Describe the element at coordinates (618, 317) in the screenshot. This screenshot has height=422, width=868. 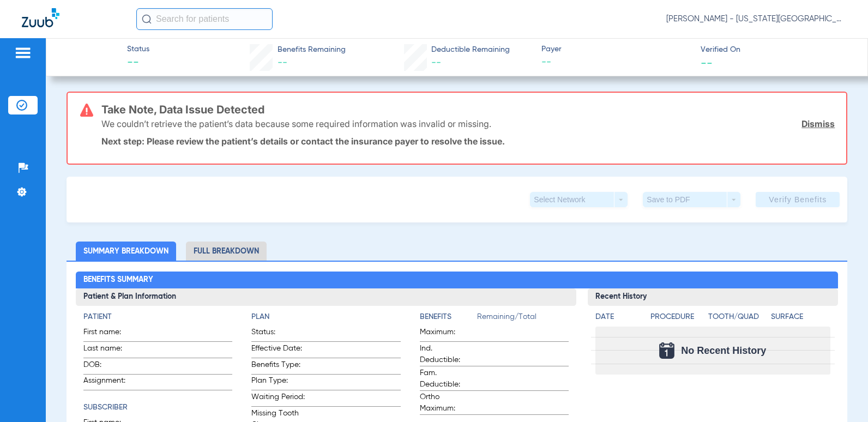
I see `h4: Date` at that location.